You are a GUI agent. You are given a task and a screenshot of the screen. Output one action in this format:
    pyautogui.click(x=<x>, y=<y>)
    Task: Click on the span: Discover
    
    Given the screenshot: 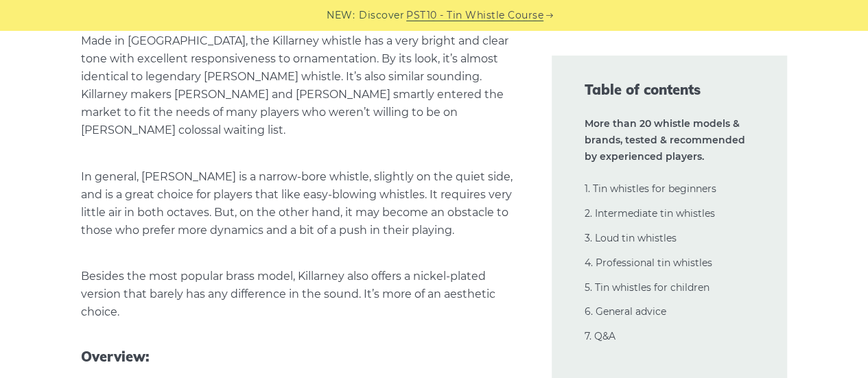 What is the action you would take?
    pyautogui.click(x=382, y=15)
    